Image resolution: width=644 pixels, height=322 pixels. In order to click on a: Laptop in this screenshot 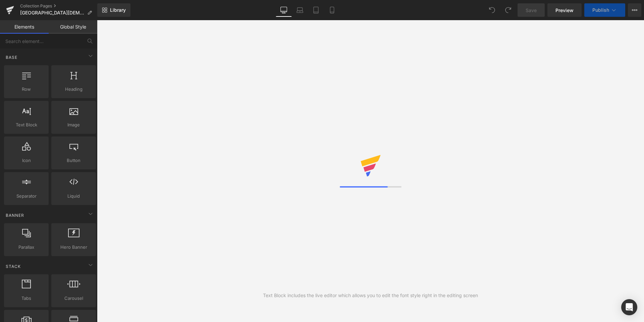, I will do `click(300, 10)`.